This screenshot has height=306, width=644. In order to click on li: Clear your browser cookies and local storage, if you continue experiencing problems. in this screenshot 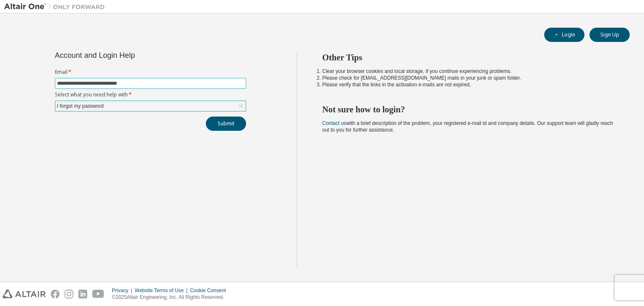, I will do `click(469, 71)`.